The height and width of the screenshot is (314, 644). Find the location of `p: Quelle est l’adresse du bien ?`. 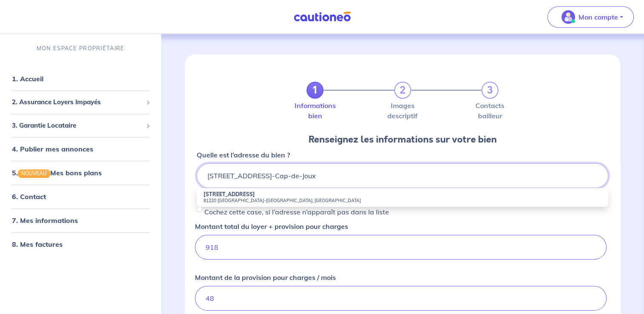

p: Quelle est l’adresse du bien ? is located at coordinates (243, 155).